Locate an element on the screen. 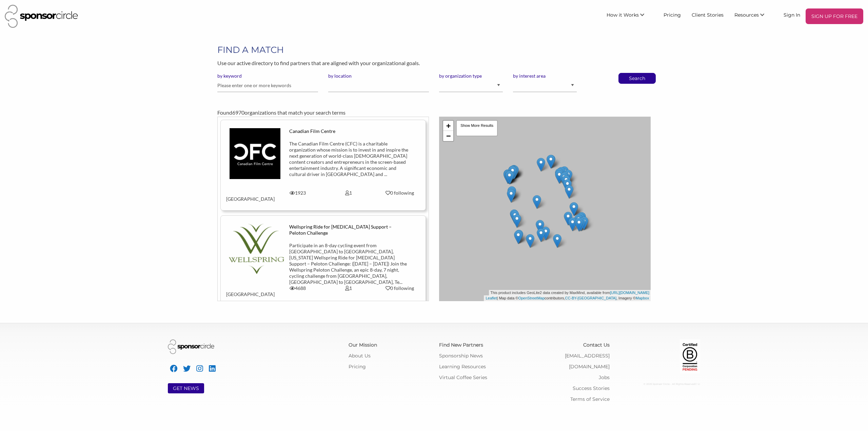 This screenshot has height=431, width=868. a: Mapbox is located at coordinates (642, 298).